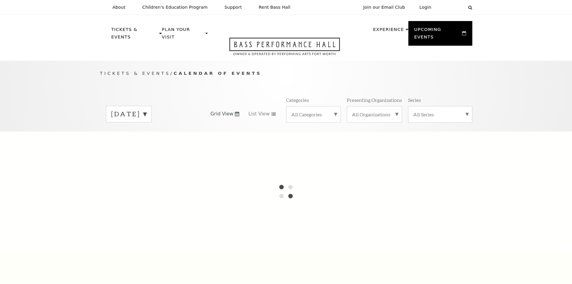  Describe the element at coordinates (452, 7) in the screenshot. I see `select: Select:` at that location.